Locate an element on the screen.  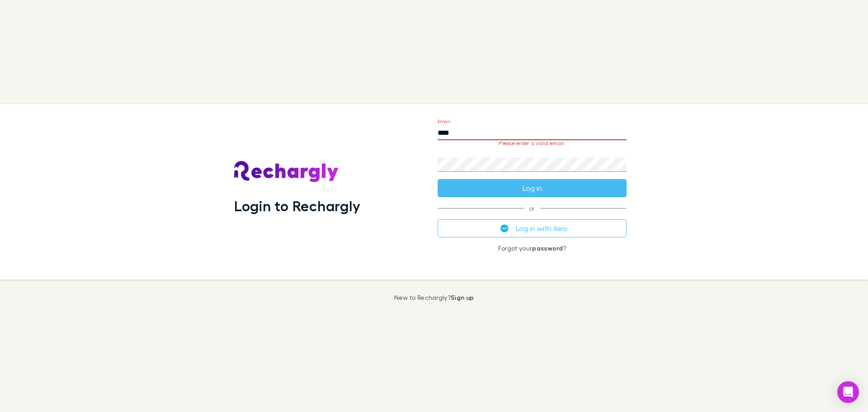
label: Email is located at coordinates (444, 121).